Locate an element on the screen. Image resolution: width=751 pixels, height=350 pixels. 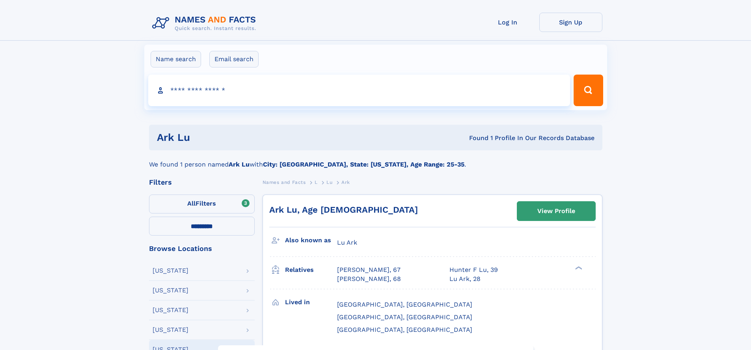
h3: Relatives is located at coordinates (311, 270).